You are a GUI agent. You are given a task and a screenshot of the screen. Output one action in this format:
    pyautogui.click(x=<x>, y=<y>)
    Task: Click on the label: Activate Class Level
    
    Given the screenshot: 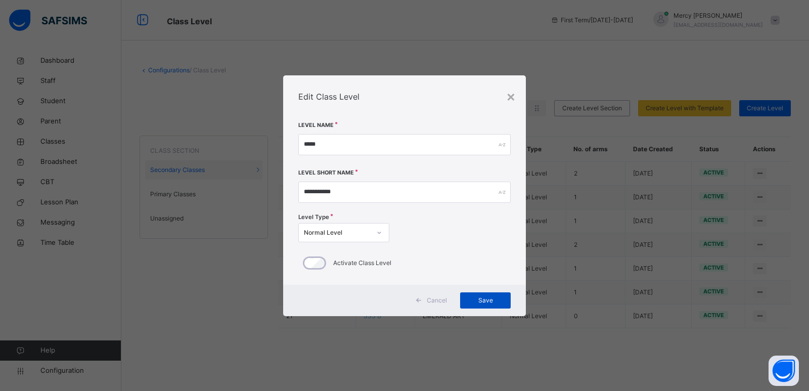 What is the action you would take?
    pyautogui.click(x=362, y=263)
    